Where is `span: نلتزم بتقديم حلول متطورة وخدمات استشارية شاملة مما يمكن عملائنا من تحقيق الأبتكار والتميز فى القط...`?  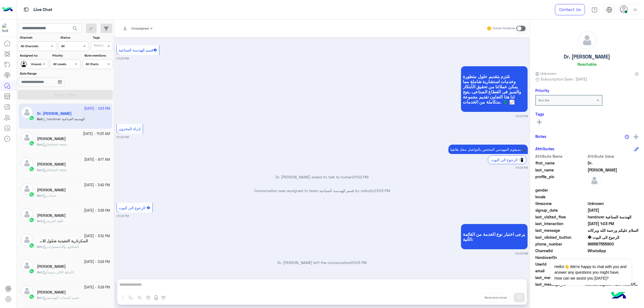 span: نلتزم بتقديم حلول متطورة وخدمات استشارية شاملة مما يمكن عملائنا من تحقيق الأبتكار والتميز فى القط... is located at coordinates (494, 89).